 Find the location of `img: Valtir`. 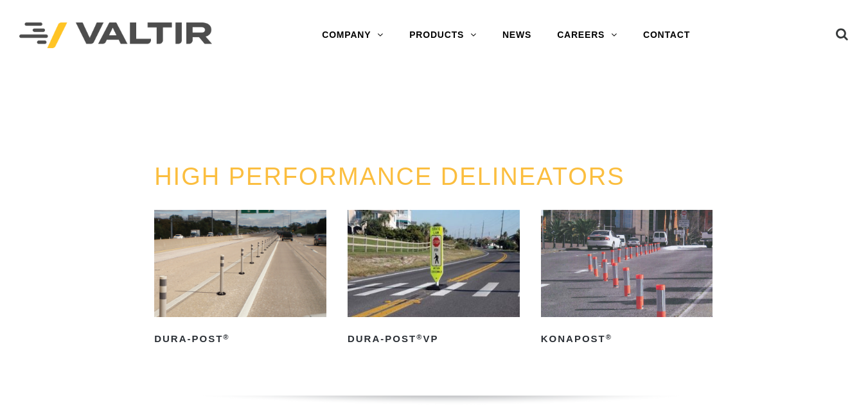

img: Valtir is located at coordinates (116, 35).